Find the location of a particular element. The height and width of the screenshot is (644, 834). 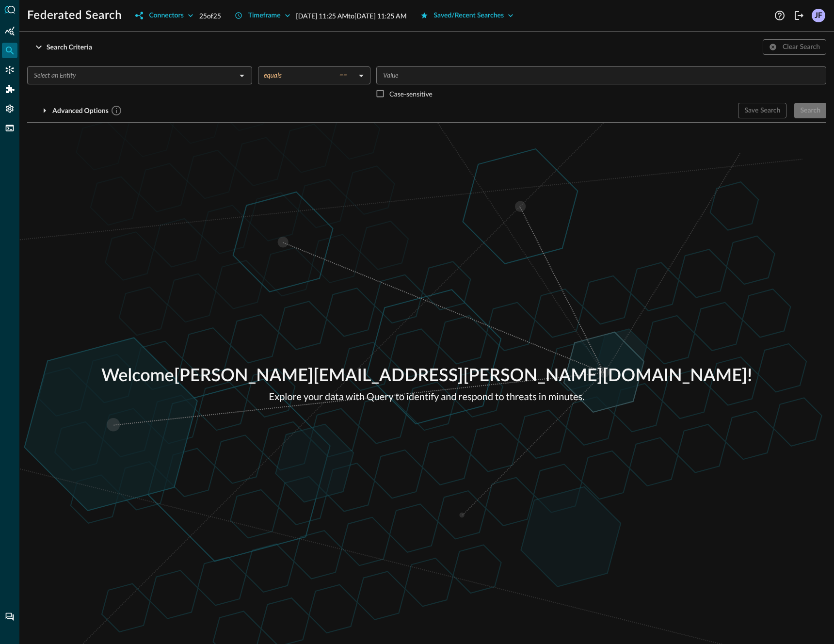

button: Timeframe is located at coordinates (263, 16).